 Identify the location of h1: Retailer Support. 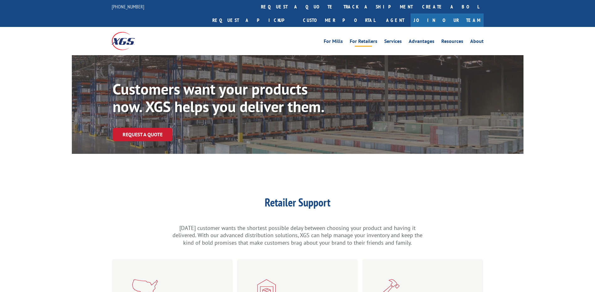
(298, 204).